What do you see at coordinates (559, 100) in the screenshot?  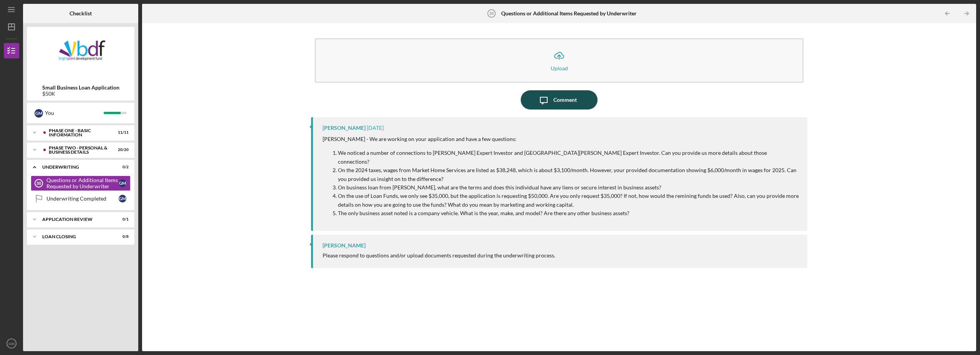 I see `button: Comment` at bounding box center [559, 100].